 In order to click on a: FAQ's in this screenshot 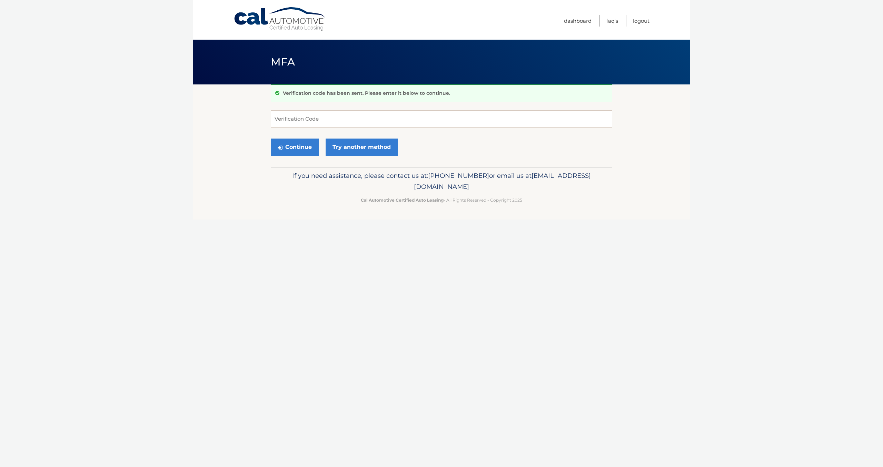, I will do `click(612, 21)`.